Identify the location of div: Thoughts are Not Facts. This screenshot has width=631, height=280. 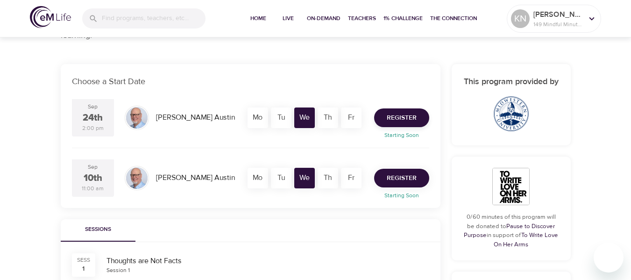
(268, 261).